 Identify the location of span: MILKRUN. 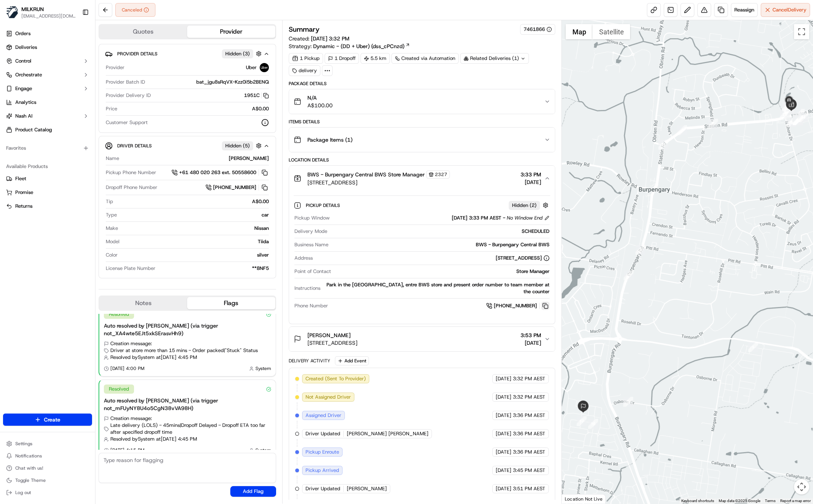
(33, 9).